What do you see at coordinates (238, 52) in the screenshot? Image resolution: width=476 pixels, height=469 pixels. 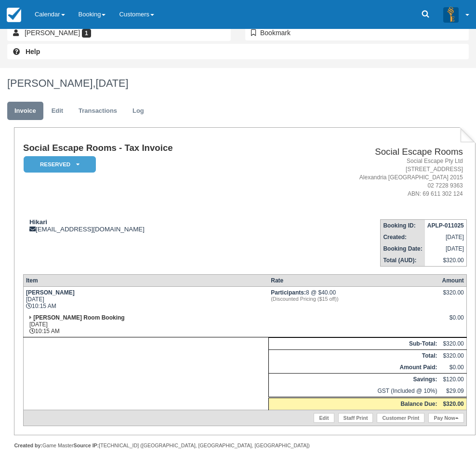 I see `a: Help` at bounding box center [238, 52].